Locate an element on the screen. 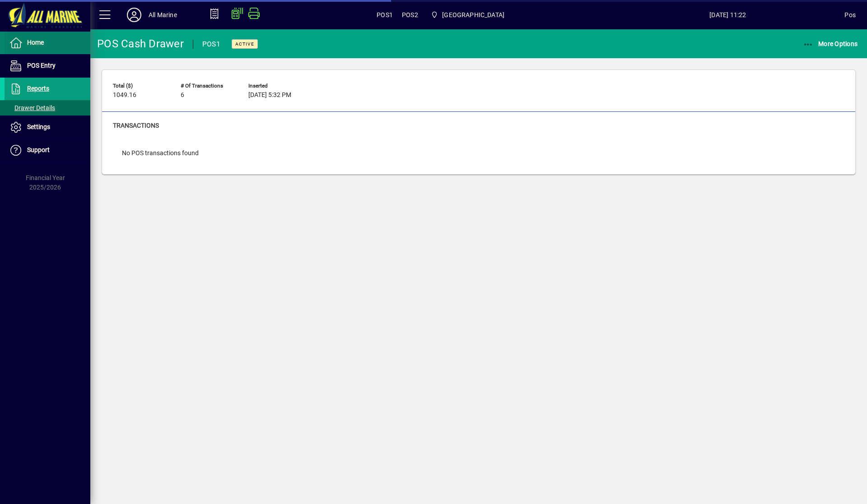  span: Inserted is located at coordinates (276, 86).